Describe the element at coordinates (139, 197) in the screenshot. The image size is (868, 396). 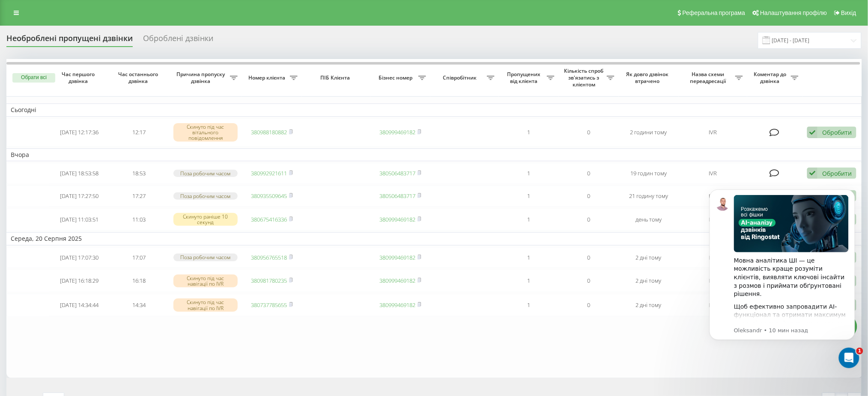
I see `td: 17:27` at that location.